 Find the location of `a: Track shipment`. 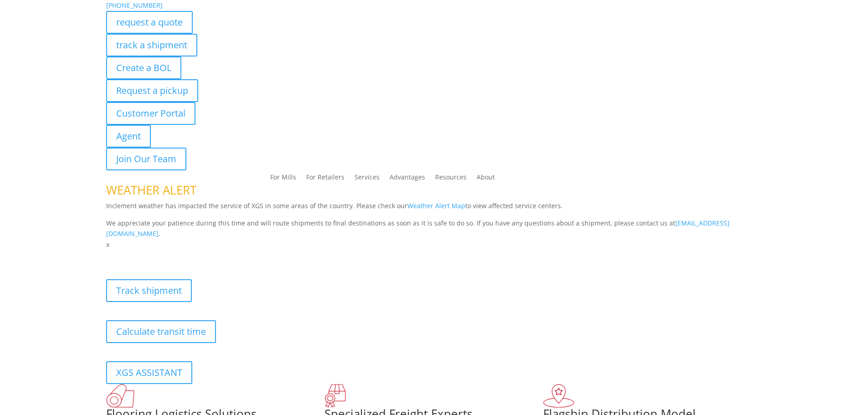

a: Track shipment is located at coordinates (149, 291).